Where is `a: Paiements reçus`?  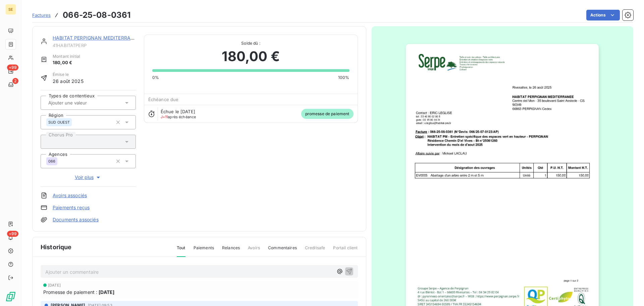
a: Paiements reçus is located at coordinates (71, 207).